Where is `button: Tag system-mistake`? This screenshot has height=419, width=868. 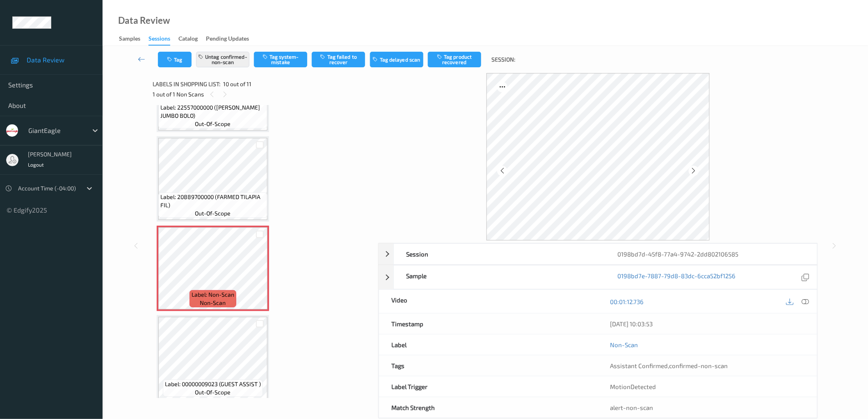
button: Tag system-mistake is located at coordinates (280, 60).